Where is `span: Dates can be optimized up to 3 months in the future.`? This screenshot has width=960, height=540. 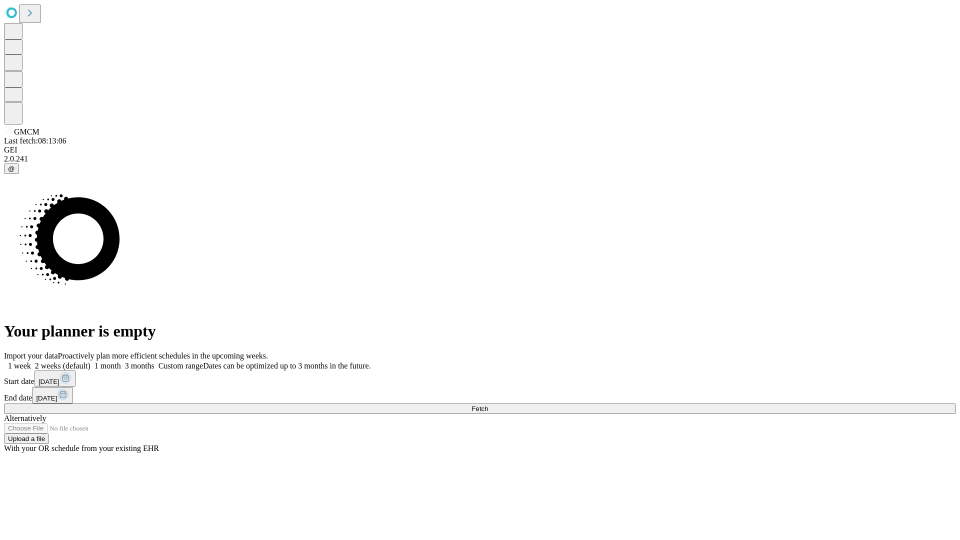
span: Dates can be optimized up to 3 months in the future. is located at coordinates (287, 366).